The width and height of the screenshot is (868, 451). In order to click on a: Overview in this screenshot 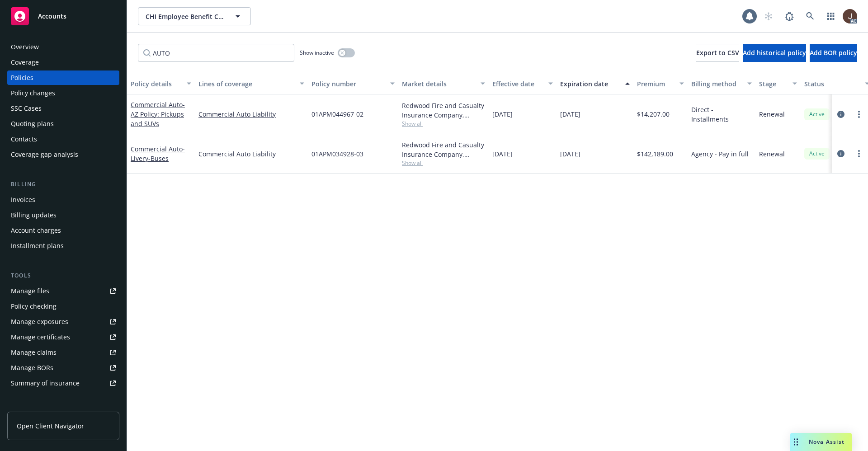, I will do `click(63, 47)`.